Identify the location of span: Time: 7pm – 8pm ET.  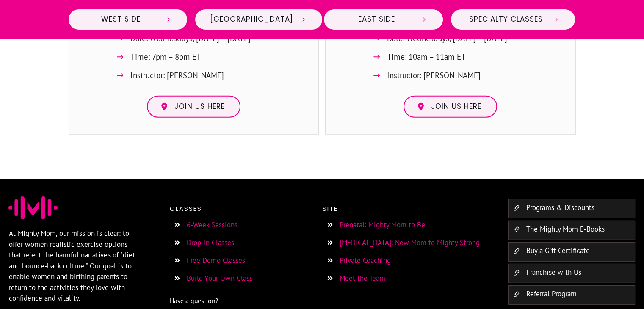
(165, 57).